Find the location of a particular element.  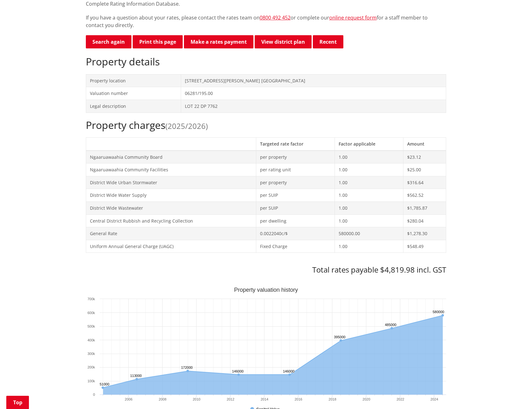

path: Sunday, Jun 30, 12:00, 580,000. Capital Value. is located at coordinates (443, 315).